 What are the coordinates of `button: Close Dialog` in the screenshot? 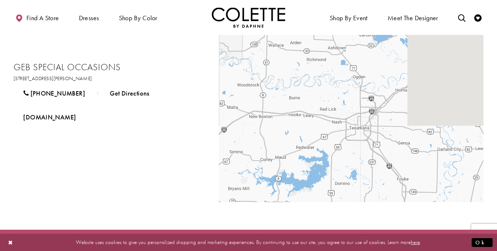 It's located at (11, 242).